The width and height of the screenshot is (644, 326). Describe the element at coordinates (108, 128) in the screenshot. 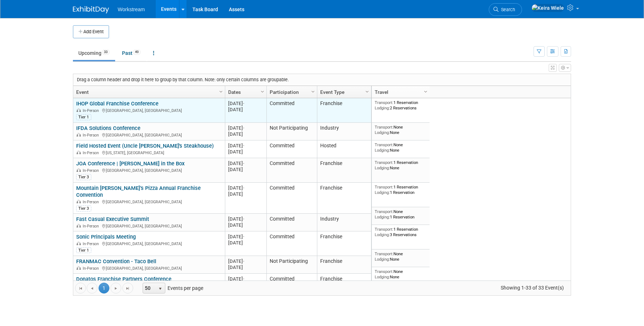

I see `a: IFDA Solutions Conference` at that location.